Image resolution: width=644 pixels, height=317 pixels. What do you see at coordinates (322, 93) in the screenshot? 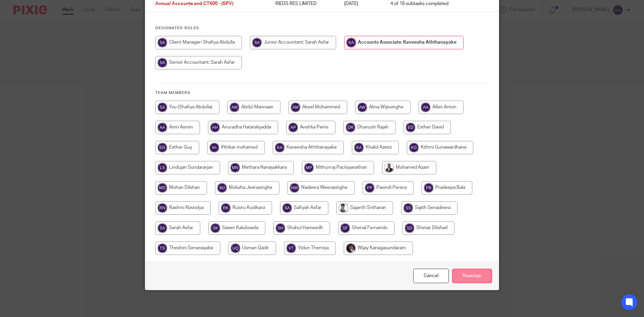
I see `h4: Team members` at bounding box center [322, 93].